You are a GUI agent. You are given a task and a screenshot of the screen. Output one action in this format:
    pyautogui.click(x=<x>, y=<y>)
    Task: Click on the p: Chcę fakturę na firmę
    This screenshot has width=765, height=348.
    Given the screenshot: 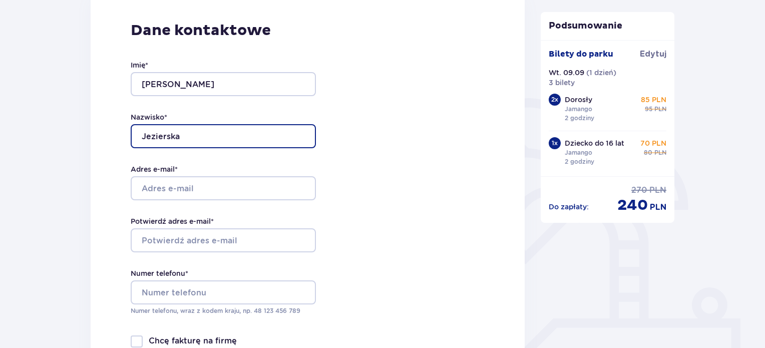 What is the action you would take?
    pyautogui.click(x=193, y=341)
    